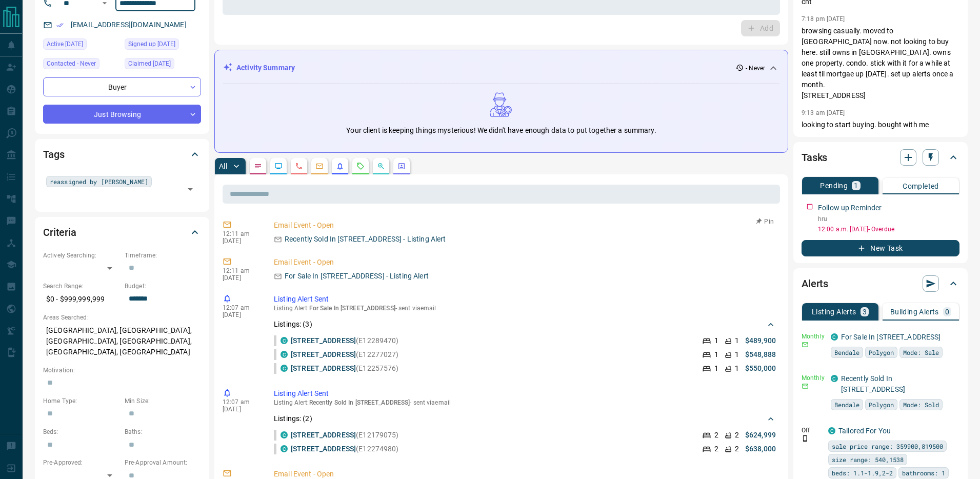 This screenshot has width=980, height=479. Describe the element at coordinates (880, 125) in the screenshot. I see `p: looking to start buying. bought with me` at that location.